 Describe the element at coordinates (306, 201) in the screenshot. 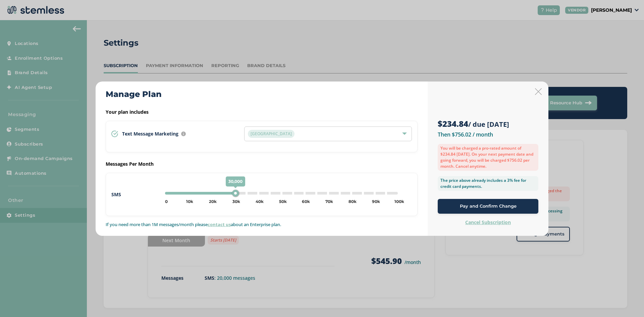

I see `div: 60k` at that location.